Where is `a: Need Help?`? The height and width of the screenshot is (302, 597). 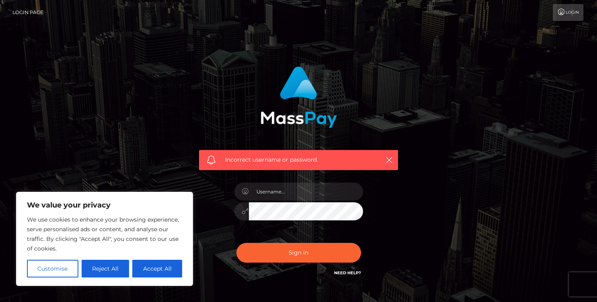
a: Need Help? is located at coordinates (347, 273).